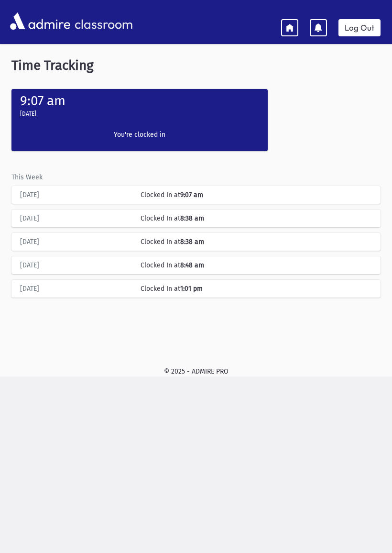  Describe the element at coordinates (43, 101) in the screenshot. I see `label: 9:07 am` at that location.